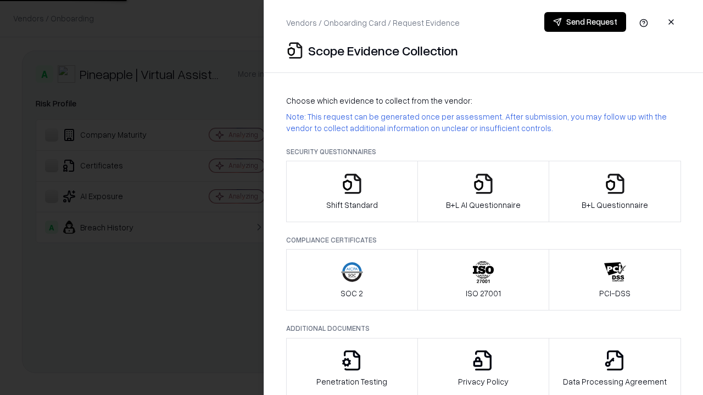 This screenshot has width=703, height=395. Describe the element at coordinates (483, 240) in the screenshot. I see `p: Compliance Certificates` at that location.